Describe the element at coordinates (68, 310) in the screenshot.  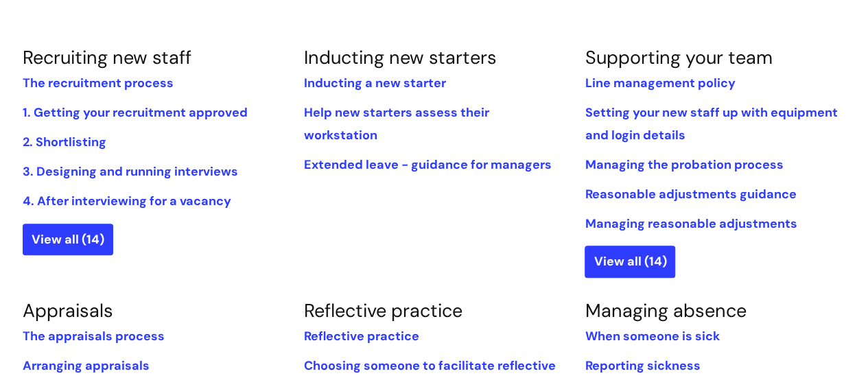
I see `a: Appraisals` at that location.